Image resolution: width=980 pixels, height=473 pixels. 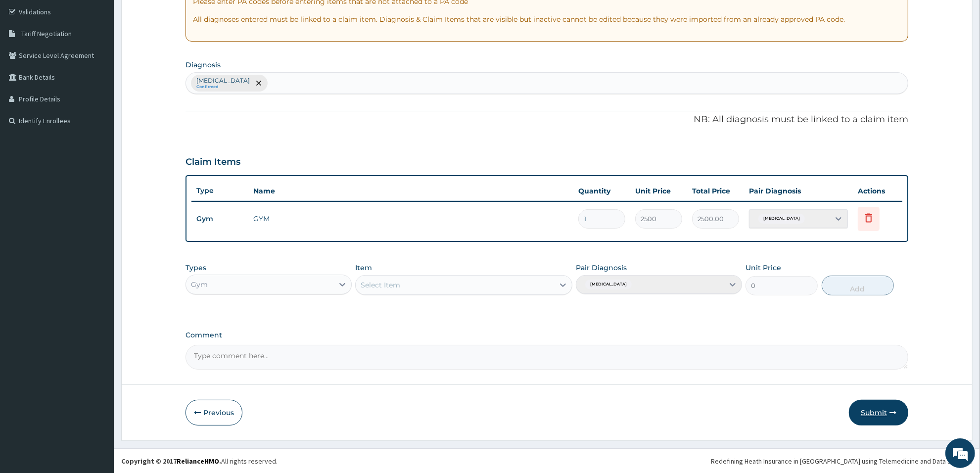 I want to click on p: All diagnoses entered must be linked to a claim item. Diagnosis & Claim Items that are visible bu..., so click(x=547, y=19).